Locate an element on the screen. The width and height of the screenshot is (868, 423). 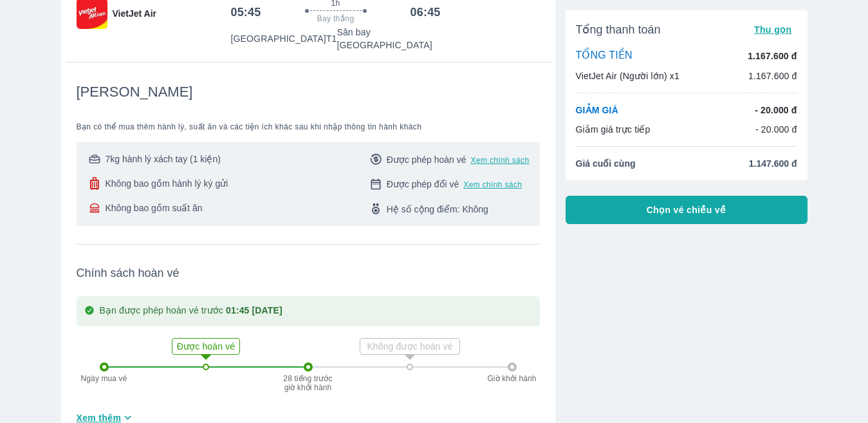
span: Được phép hoàn vé is located at coordinates (426, 159).